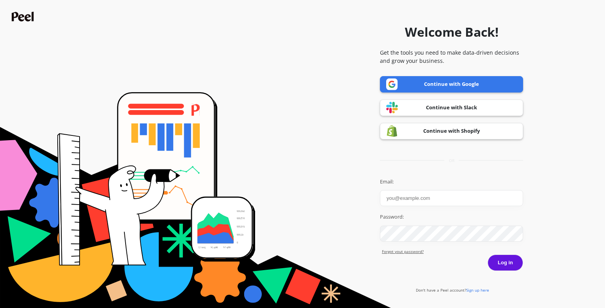 Image resolution: width=605 pixels, height=308 pixels. What do you see at coordinates (392, 84) in the screenshot?
I see `img: Google logo` at bounding box center [392, 84].